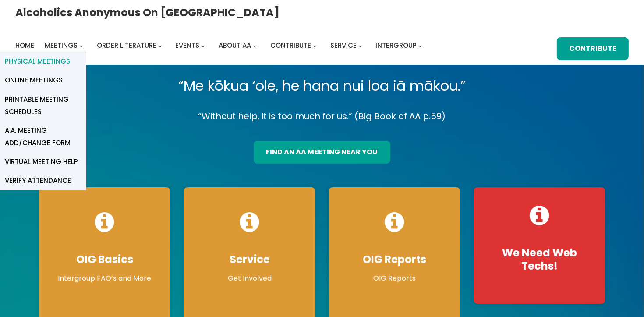 Image resolution: width=644 pixels, height=317 pixels. Describe the element at coordinates (220, 46) in the screenshot. I see `nav: Intergroup` at that location.